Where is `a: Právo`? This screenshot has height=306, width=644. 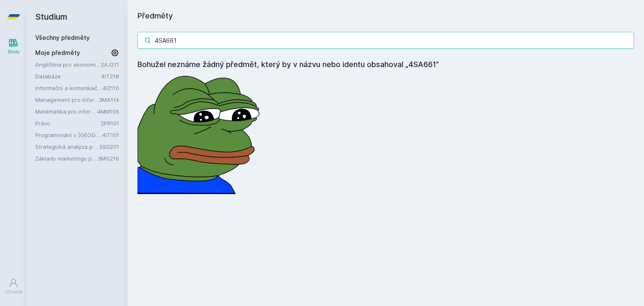 a: Právo is located at coordinates (68, 123).